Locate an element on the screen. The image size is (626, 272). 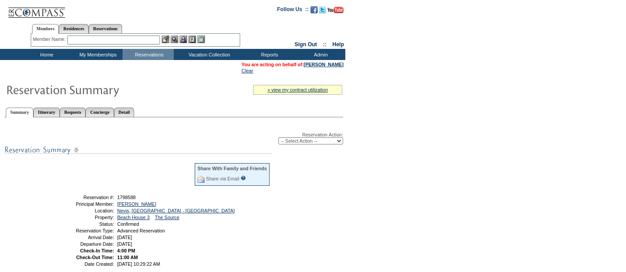
td: Status: is located at coordinates (82, 224).